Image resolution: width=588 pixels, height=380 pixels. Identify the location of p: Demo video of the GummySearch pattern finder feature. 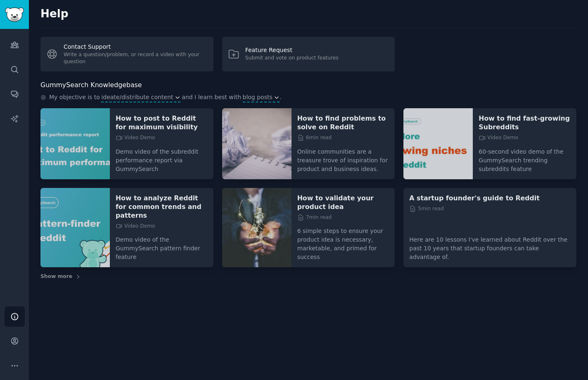
(162, 246).